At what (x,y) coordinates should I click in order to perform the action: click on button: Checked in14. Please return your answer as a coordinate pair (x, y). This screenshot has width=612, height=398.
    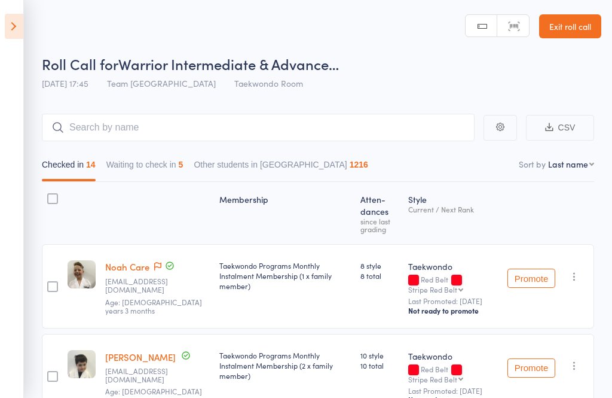
    Looking at the image, I should click on (69, 167).